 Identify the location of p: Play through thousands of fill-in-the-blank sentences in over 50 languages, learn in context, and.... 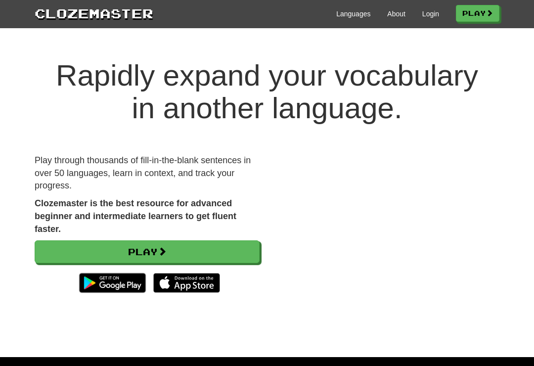
(147, 173).